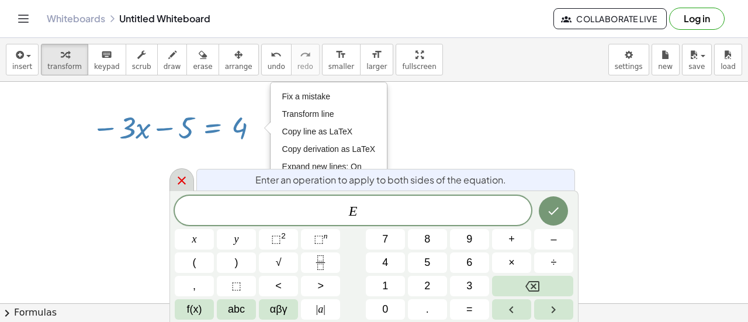 This screenshot has width=748, height=322. What do you see at coordinates (696, 19) in the screenshot?
I see `button: Log in` at bounding box center [696, 19].